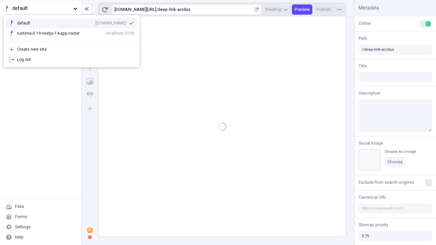 This screenshot has height=245, width=436. I want to click on span: Description, so click(370, 93).